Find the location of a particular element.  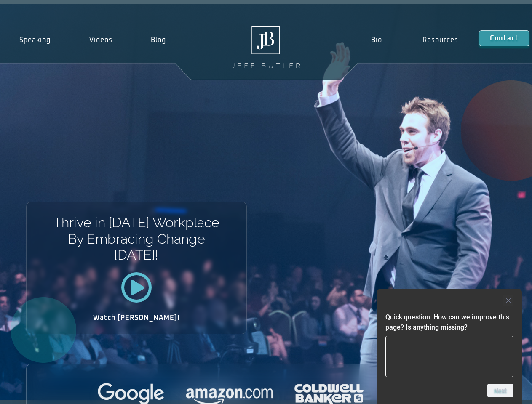

button: Hide survey is located at coordinates (509, 301).